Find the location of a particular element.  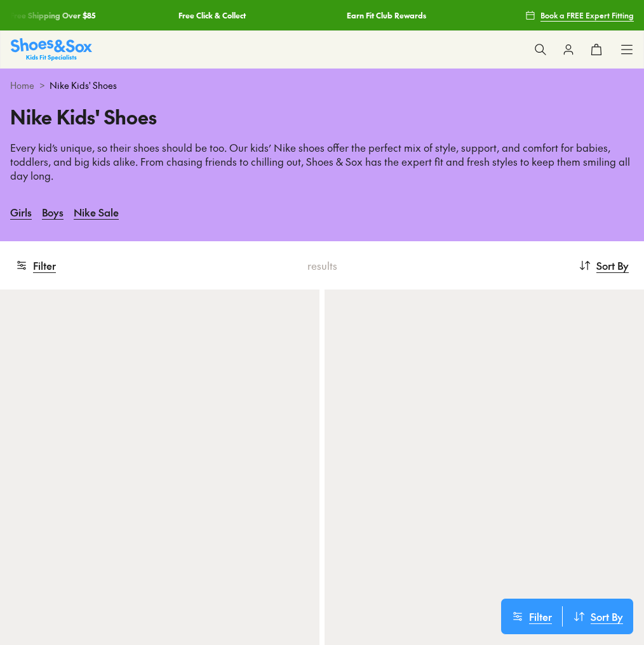

a: Boys is located at coordinates (53, 212).